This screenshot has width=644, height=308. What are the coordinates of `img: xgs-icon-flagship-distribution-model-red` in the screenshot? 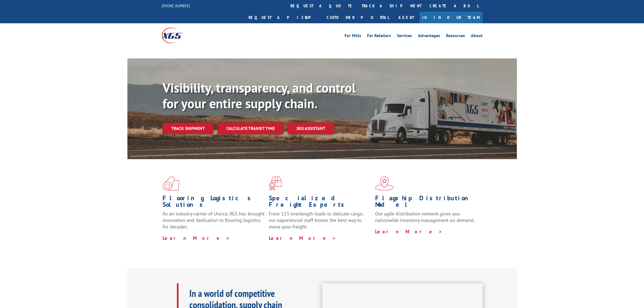 It's located at (384, 184).